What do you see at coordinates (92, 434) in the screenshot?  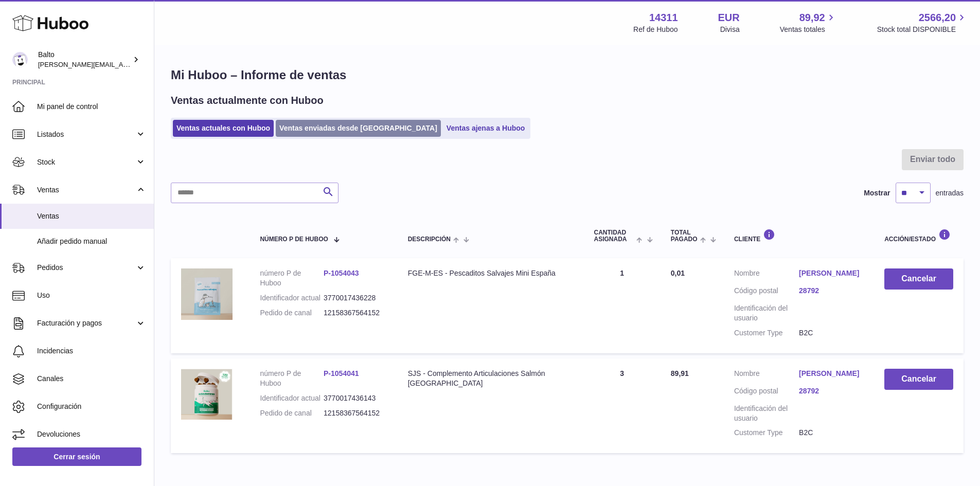 I see `span: Devoluciones` at bounding box center [92, 434].